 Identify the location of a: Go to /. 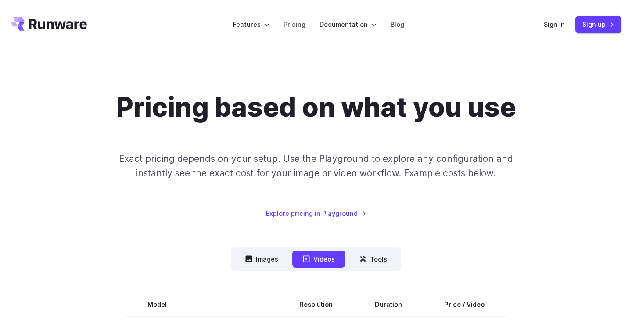
(49, 24).